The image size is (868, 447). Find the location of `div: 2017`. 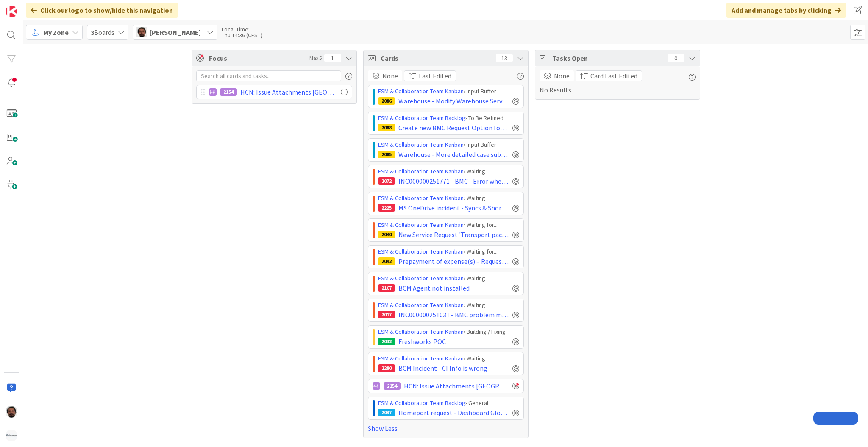

div: 2017 is located at coordinates (386, 314).